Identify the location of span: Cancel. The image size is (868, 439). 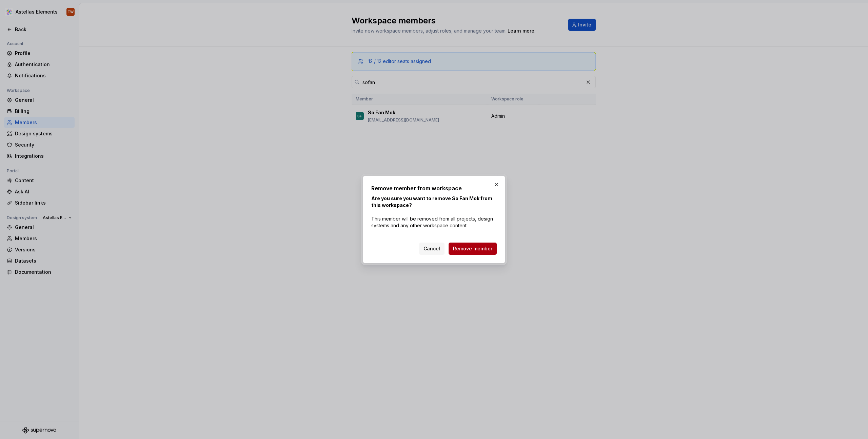
(432, 248).